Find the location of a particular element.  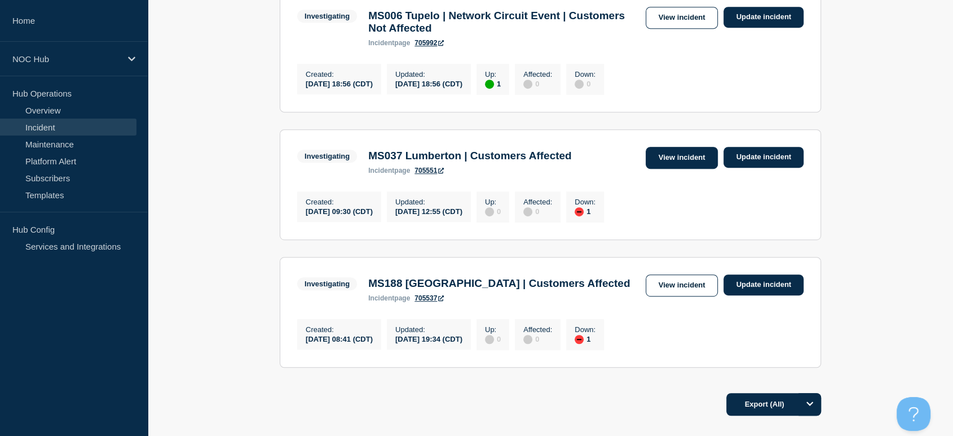

a: 705537 is located at coordinates (429, 298).